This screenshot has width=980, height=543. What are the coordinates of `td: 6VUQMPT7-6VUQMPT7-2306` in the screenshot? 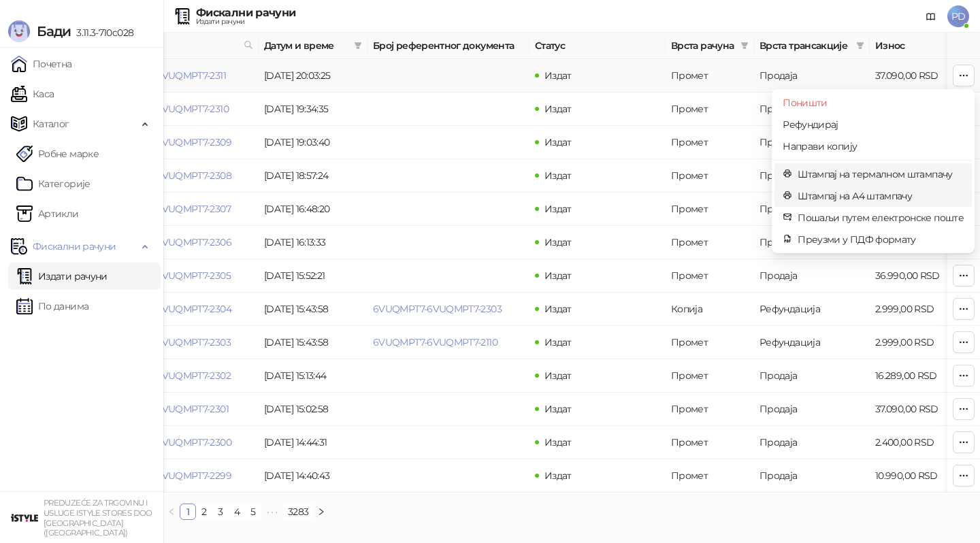 It's located at (178, 242).